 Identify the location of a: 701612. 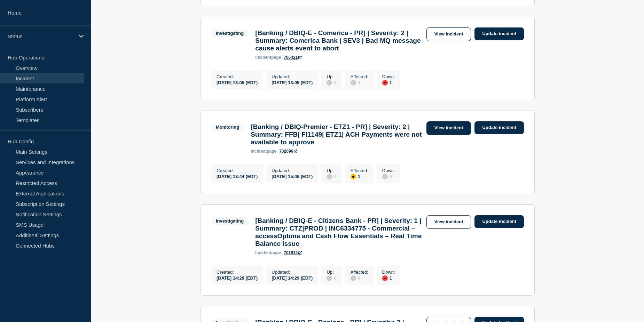
(293, 253).